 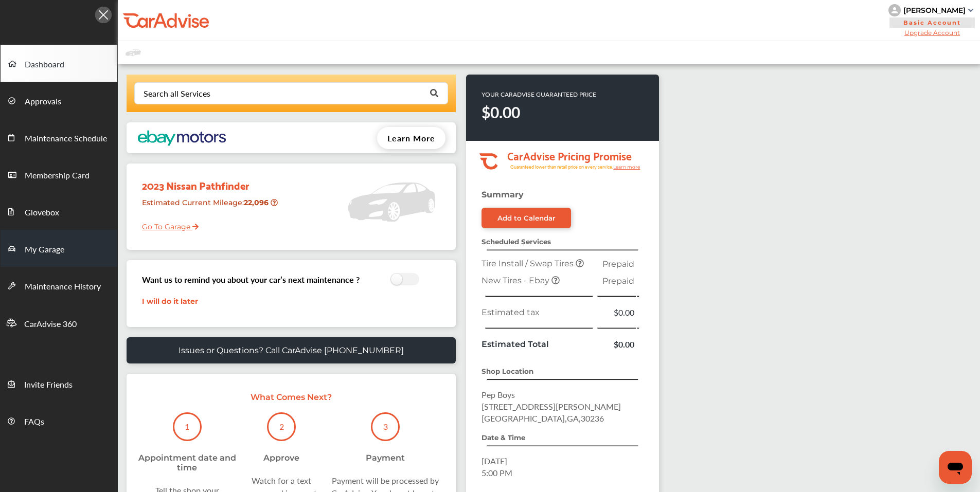 I want to click on span: Upgrade Account, so click(x=932, y=32).